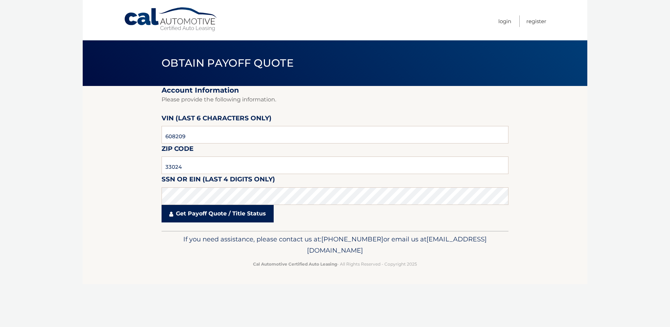  What do you see at coordinates (335, 90) in the screenshot?
I see `h2: Account Information` at bounding box center [335, 90].